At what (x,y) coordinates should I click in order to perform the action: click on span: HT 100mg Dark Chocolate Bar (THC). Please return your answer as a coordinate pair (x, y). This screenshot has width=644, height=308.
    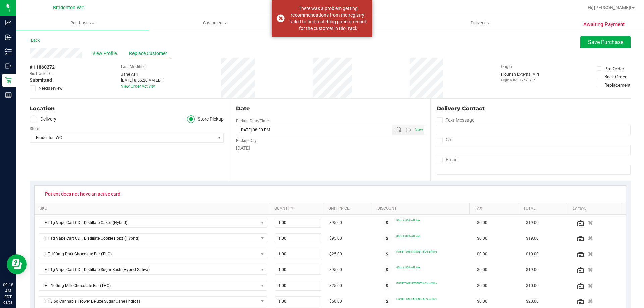
    Looking at the image, I should click on (148, 254).